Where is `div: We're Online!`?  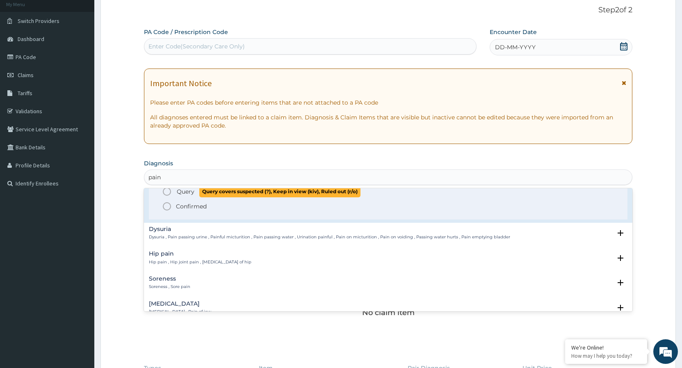
div: We're Online! is located at coordinates (606, 348).